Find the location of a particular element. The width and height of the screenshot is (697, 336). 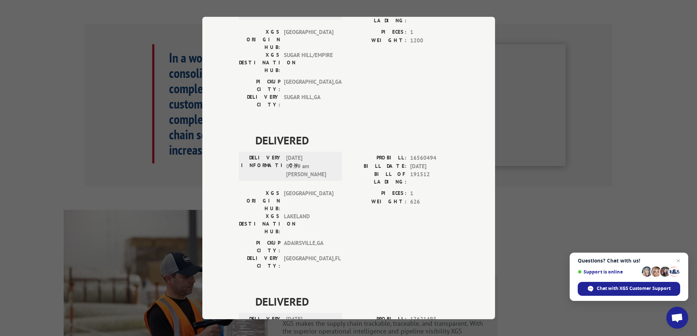

span: LAKELAND is located at coordinates (309, 224).